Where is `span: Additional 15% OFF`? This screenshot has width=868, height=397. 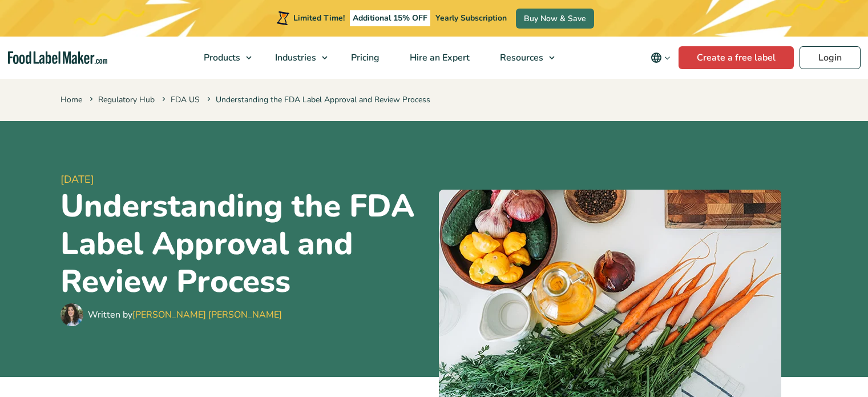
span: Additional 15% OFF is located at coordinates (390, 18).